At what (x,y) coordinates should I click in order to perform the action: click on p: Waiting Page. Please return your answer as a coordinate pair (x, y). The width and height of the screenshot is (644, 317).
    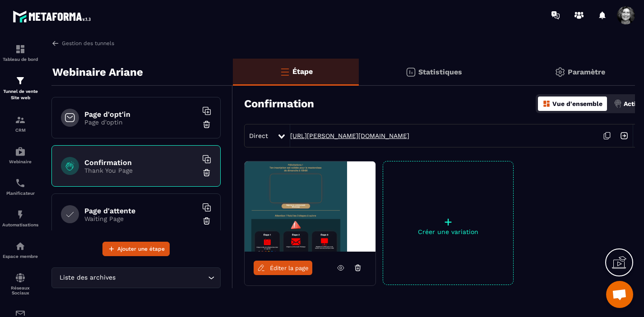
    Looking at the image, I should click on (141, 218).